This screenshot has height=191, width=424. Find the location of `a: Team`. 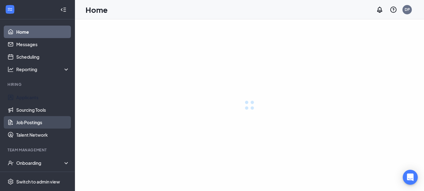

a: Team is located at coordinates (43, 175).